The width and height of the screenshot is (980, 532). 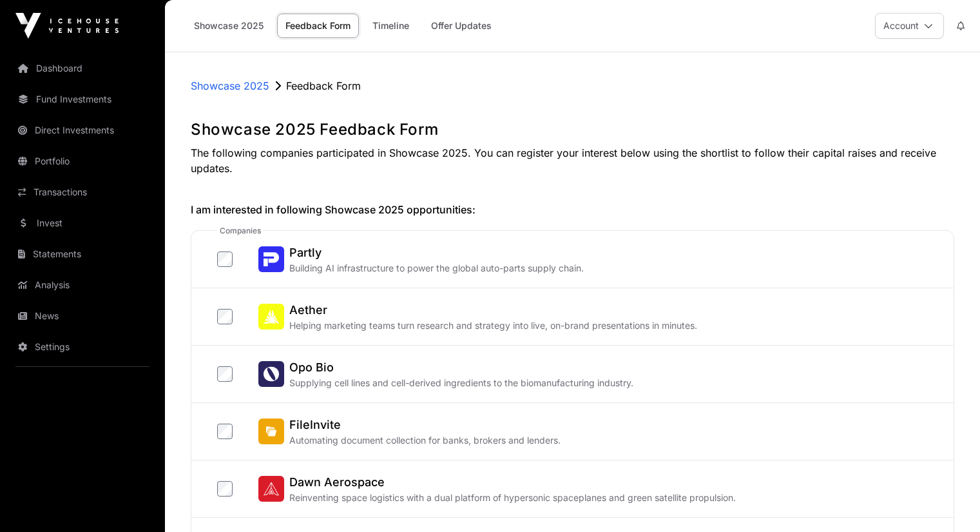 I want to click on a: Transactions, so click(x=82, y=192).